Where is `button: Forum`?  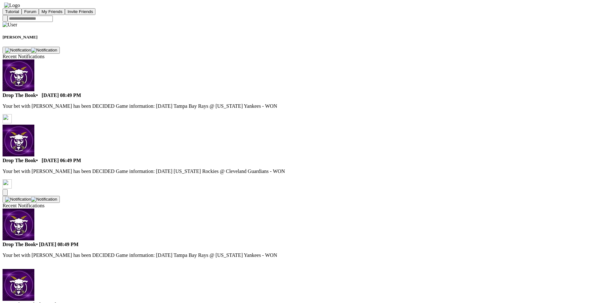
button: Forum is located at coordinates (30, 11).